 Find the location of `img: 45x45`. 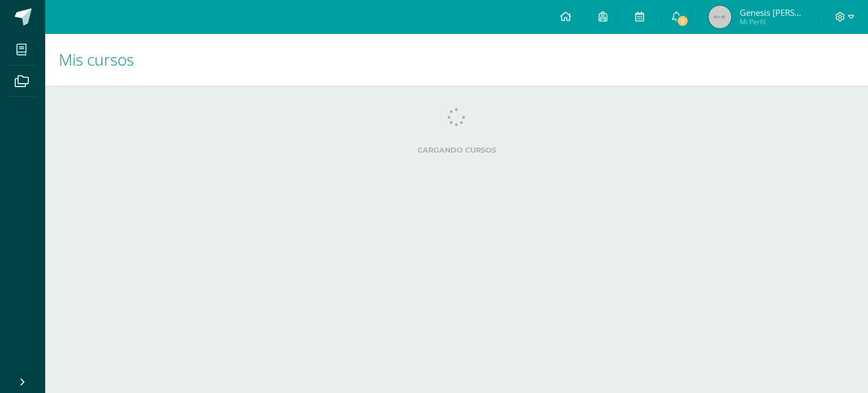

img: 45x45 is located at coordinates (720, 17).